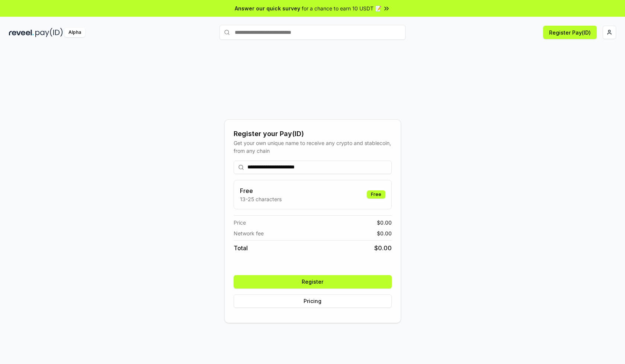  I want to click on button: Register Pay(ID), so click(570, 32).